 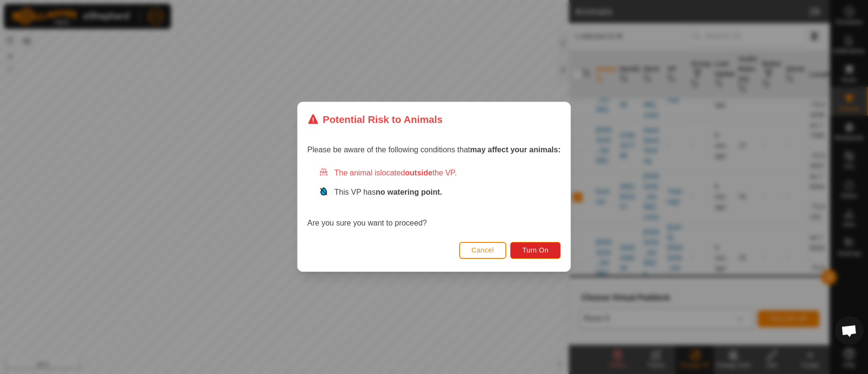 What do you see at coordinates (483, 250) in the screenshot?
I see `button: Cancel` at bounding box center [483, 250].